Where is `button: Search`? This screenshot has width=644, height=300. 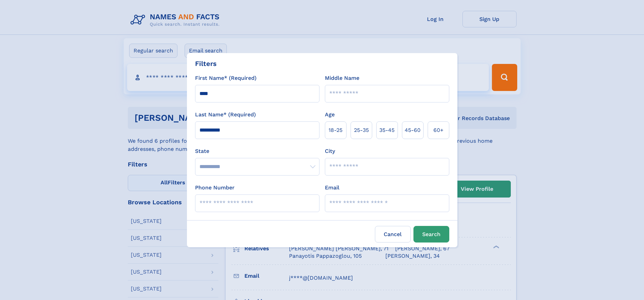
button: Search is located at coordinates (431, 234).